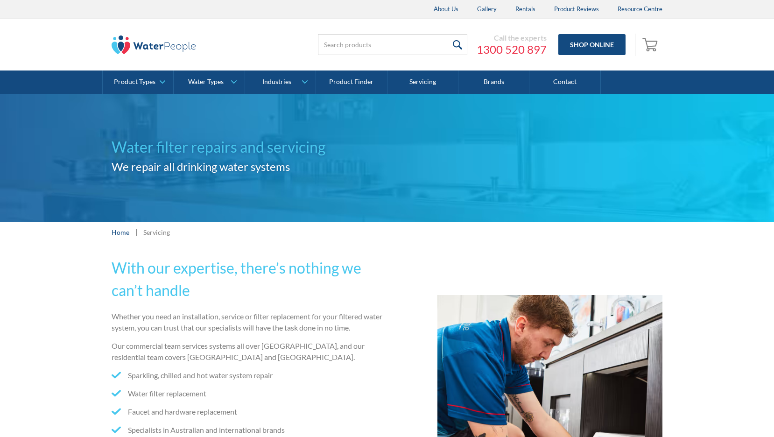 This screenshot has width=774, height=437. What do you see at coordinates (592, 44) in the screenshot?
I see `a: Shop Online` at bounding box center [592, 44].